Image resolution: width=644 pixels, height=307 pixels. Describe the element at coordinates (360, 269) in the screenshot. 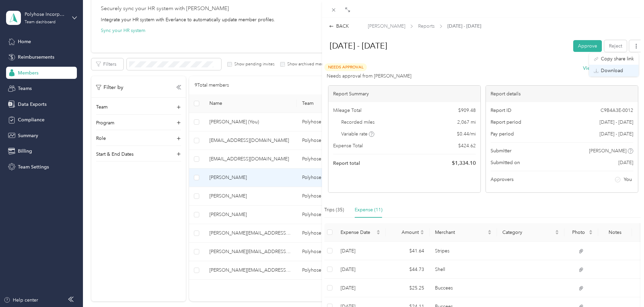

I see `td: 8-22-2025` at that location.